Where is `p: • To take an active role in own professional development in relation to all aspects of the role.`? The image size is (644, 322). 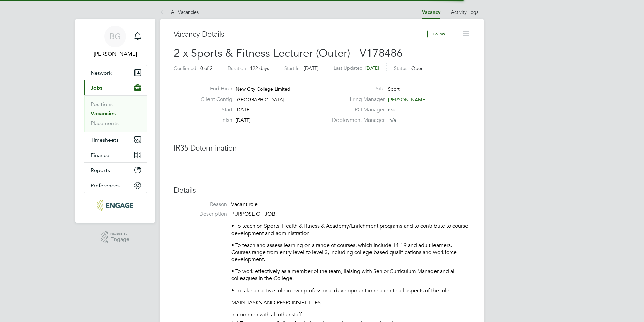 p: • To take an active role in own professional development in relation to all aspects of the role. is located at coordinates (351, 291).